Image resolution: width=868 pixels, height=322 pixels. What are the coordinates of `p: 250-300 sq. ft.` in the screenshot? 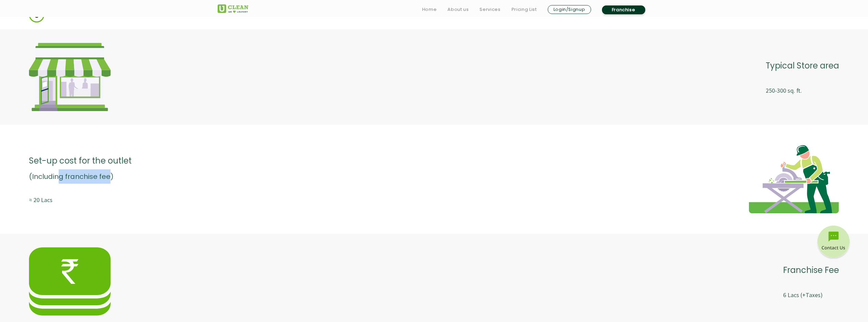 It's located at (802, 91).